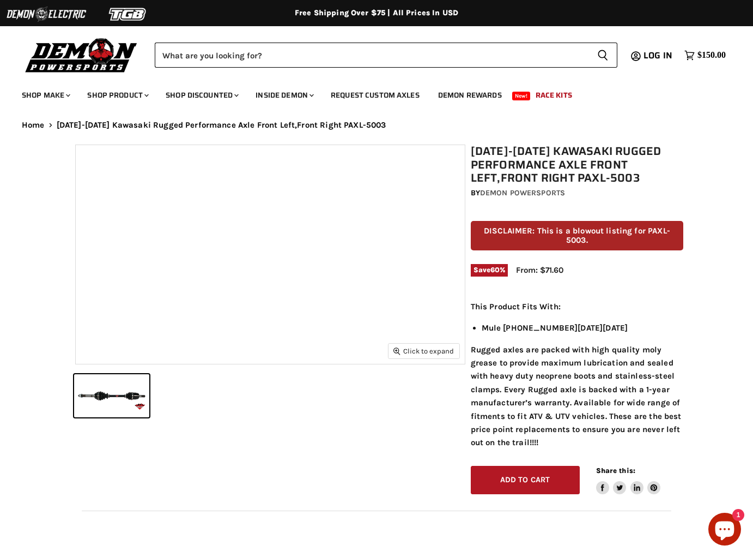 The image size is (753, 557). What do you see at coordinates (495, 269) in the screenshot?
I see `span: 60` at bounding box center [495, 269].